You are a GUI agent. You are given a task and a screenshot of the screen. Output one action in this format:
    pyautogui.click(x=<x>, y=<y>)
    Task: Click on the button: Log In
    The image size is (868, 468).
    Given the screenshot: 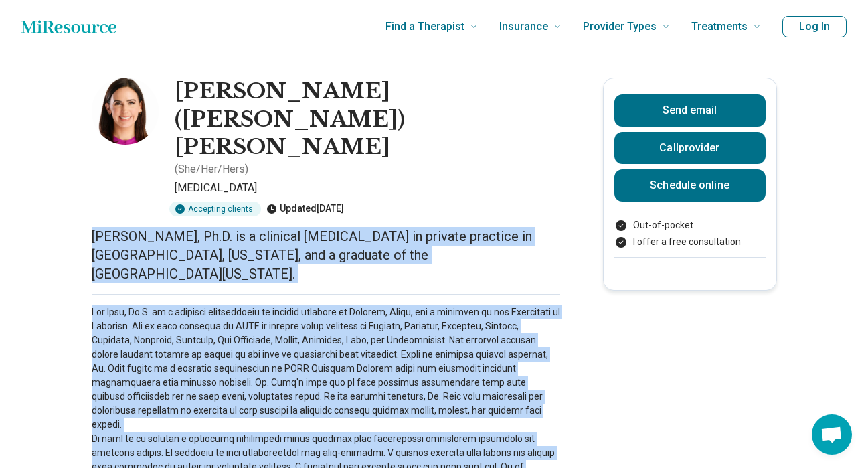 What is the action you would take?
    pyautogui.click(x=814, y=27)
    